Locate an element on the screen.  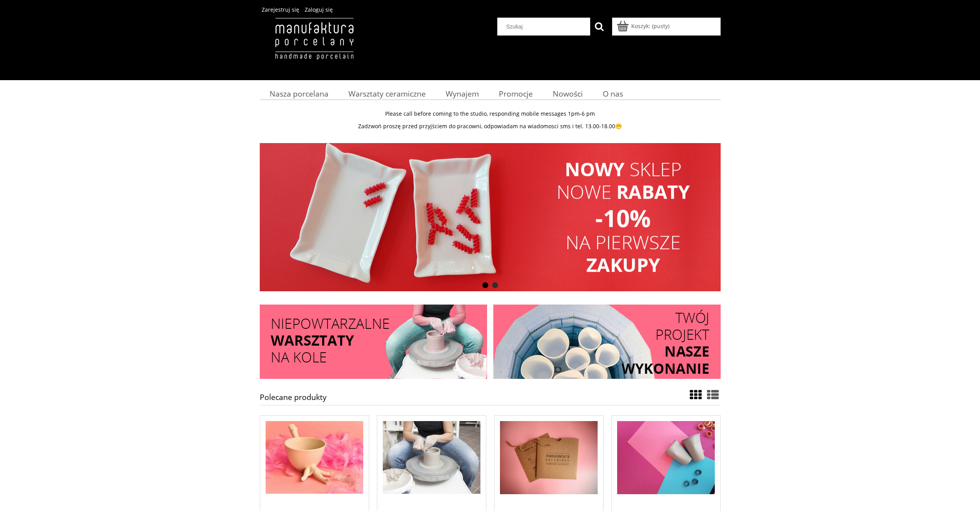
a: O nas is located at coordinates (612, 93).